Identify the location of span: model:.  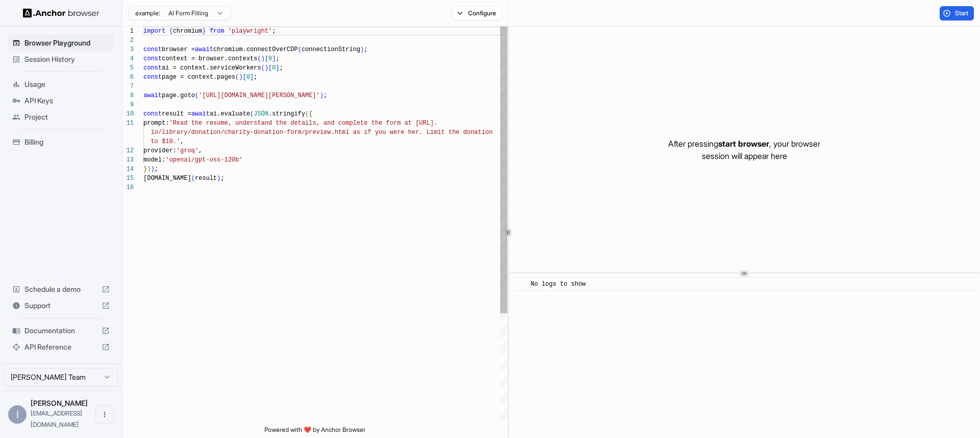
(155, 159).